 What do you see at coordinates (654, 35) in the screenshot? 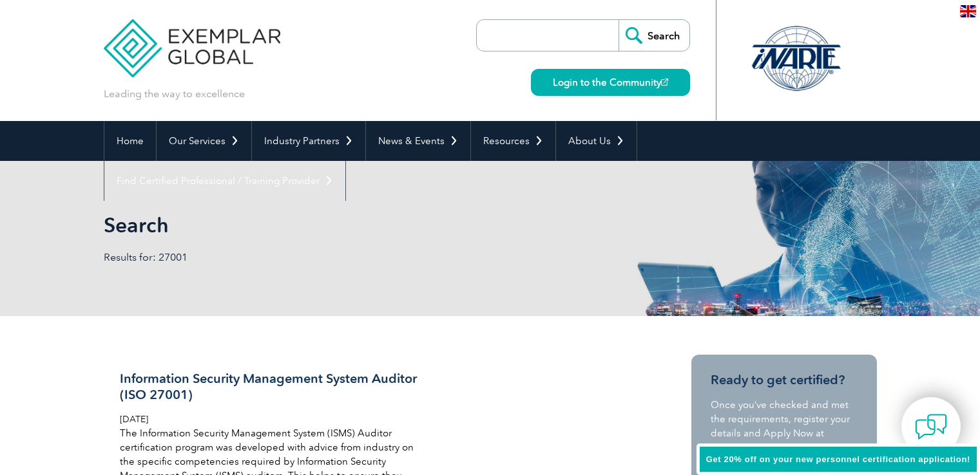
I see `input: Search` at bounding box center [654, 35].